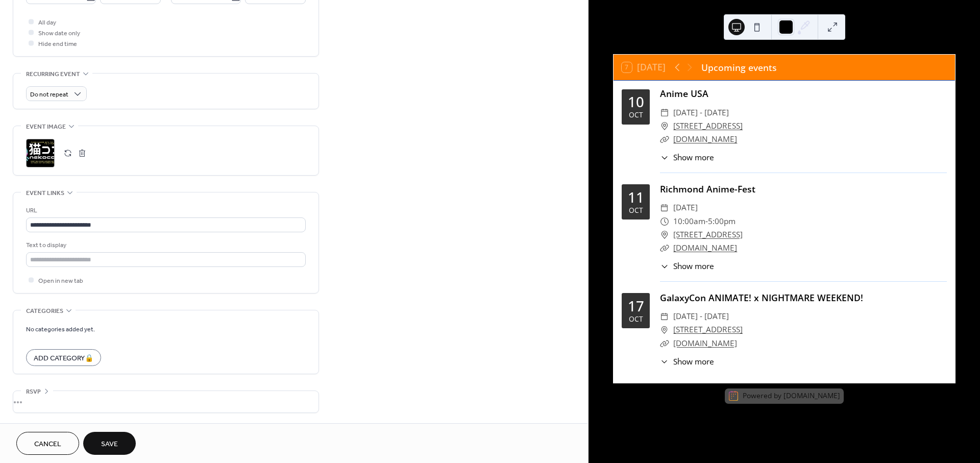  What do you see at coordinates (46, 127) in the screenshot?
I see `span: Event image` at bounding box center [46, 127].